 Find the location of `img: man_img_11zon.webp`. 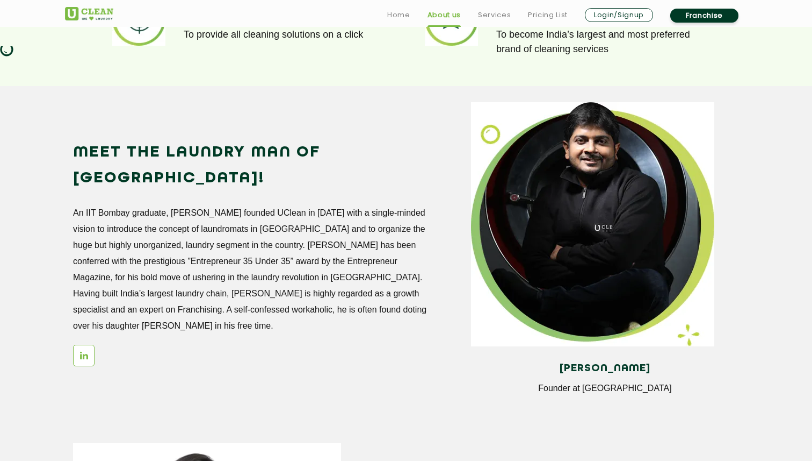

img: man_img_11zon.webp is located at coordinates (593, 224).